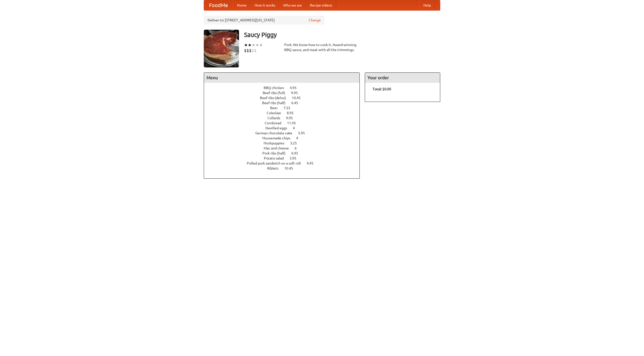  Describe the element at coordinates (279, 148) in the screenshot. I see `span: Mac and cheese` at that location.